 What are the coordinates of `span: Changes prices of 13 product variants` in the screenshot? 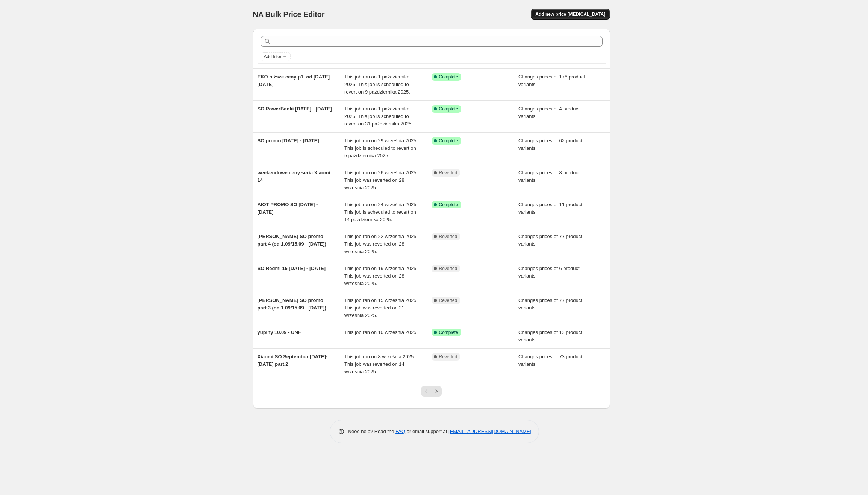 It's located at (550, 336).